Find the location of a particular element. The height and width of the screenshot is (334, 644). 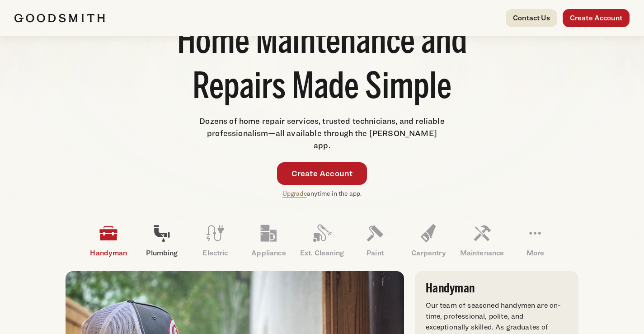

p: Carpentry is located at coordinates (428, 253).